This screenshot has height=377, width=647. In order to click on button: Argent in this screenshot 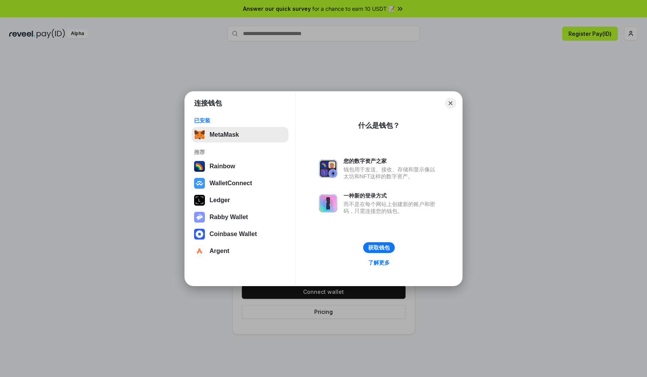, I will do `click(240, 251)`.